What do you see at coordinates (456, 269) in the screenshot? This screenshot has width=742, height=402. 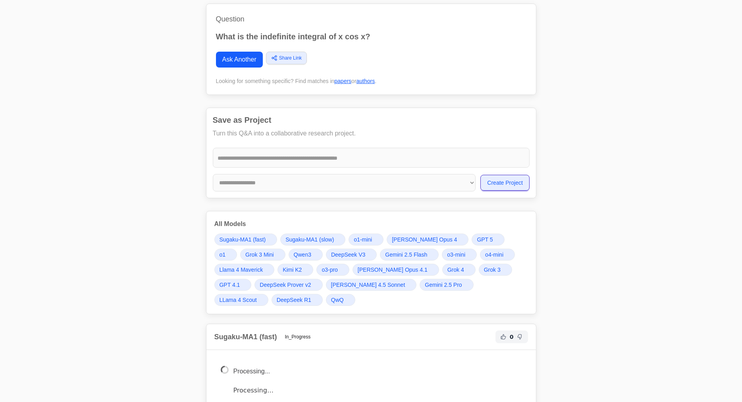 I see `span: Grok 4` at bounding box center [456, 269].